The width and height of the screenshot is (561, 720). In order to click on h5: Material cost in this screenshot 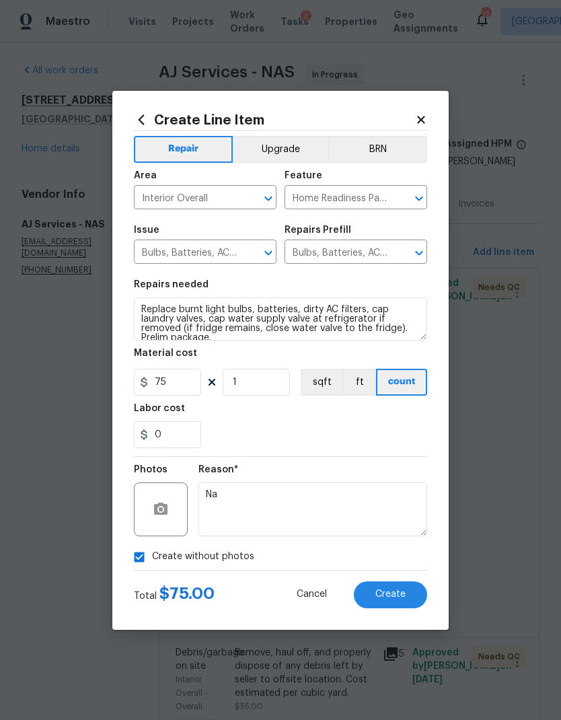, I will do `click(165, 353)`.